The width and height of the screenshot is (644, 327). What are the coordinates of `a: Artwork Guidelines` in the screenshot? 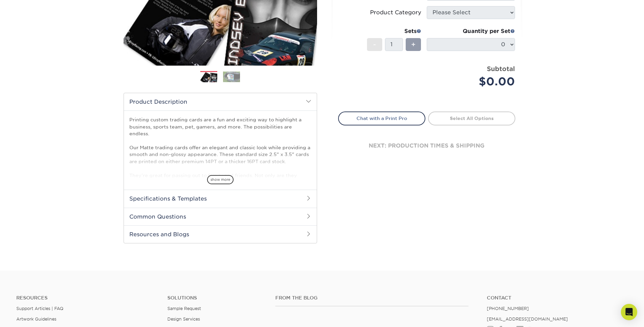 It's located at (37, 319).